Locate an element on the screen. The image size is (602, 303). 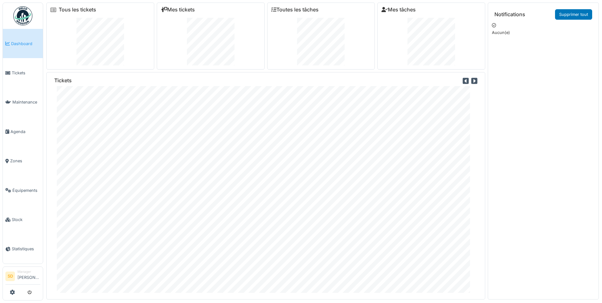
h6: Tickets is located at coordinates (63, 80).